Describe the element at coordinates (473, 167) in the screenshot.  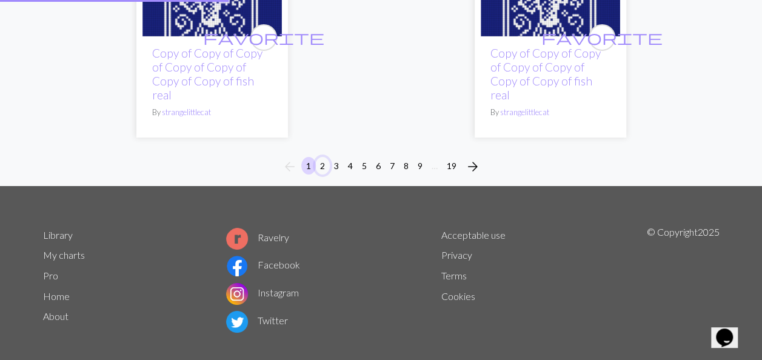
I see `i: Next` at that location.